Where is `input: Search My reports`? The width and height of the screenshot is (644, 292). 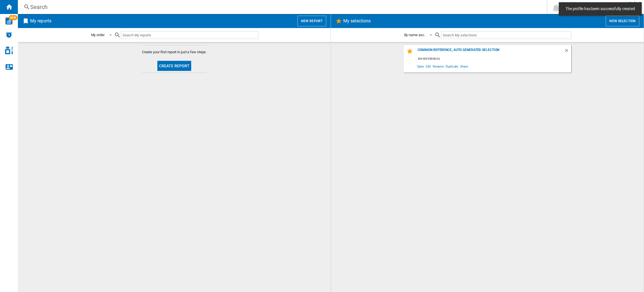
input: Search My reports is located at coordinates (189, 35).